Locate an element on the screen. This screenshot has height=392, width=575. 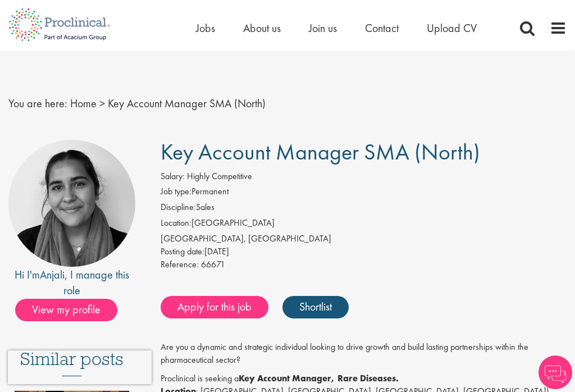
label: Discipline: is located at coordinates (178, 207).